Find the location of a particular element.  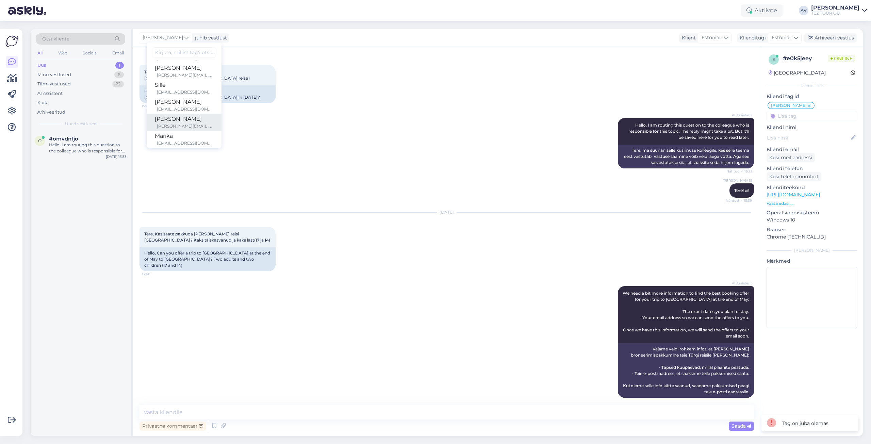

p: Kliendi telefon is located at coordinates (811, 168).